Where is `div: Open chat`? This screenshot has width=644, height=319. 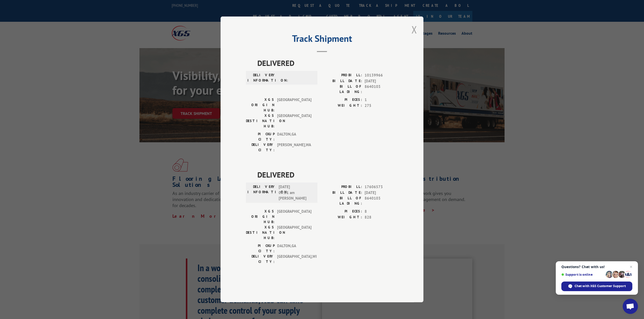 div: Open chat is located at coordinates (630, 306).